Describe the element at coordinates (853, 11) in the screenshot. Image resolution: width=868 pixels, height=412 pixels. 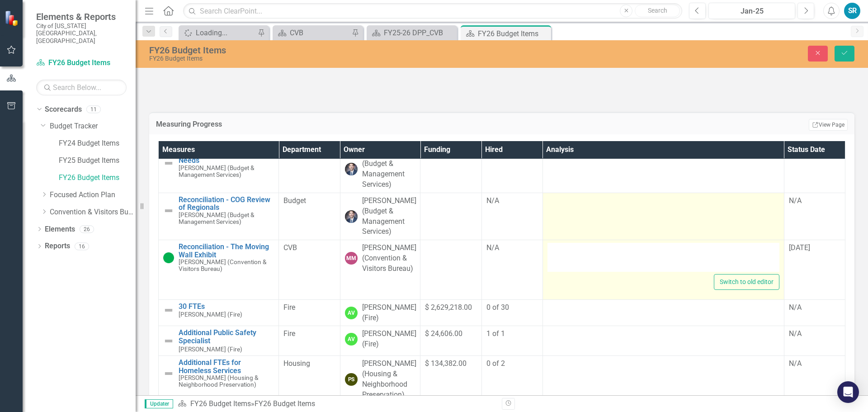
I see `div: SR` at that location.